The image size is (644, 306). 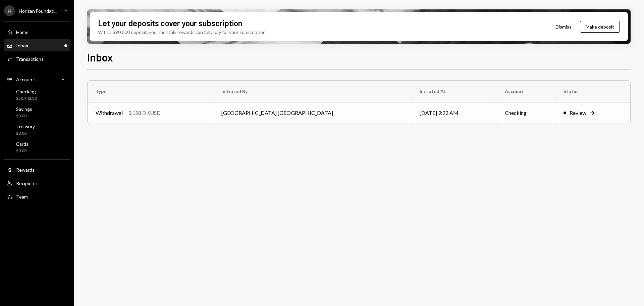 I want to click on a: Inbox, so click(x=37, y=45).